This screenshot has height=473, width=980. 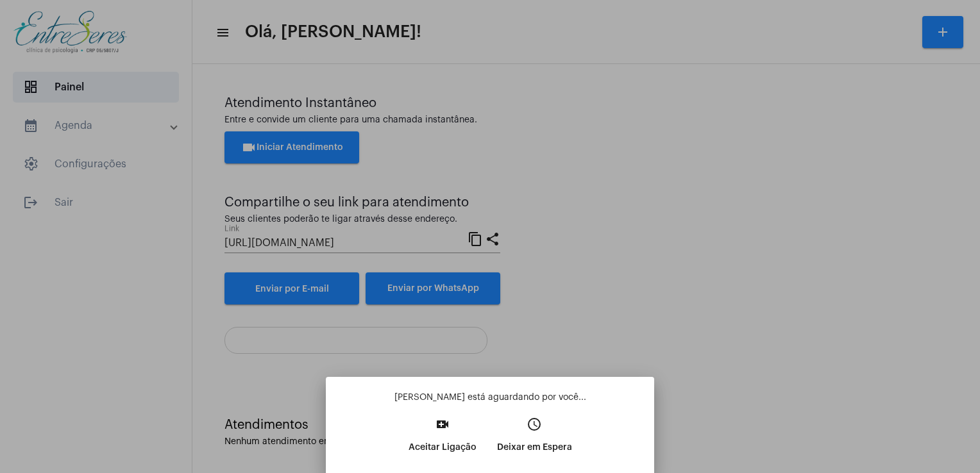 I want to click on mat-icon: video_call, so click(x=442, y=425).